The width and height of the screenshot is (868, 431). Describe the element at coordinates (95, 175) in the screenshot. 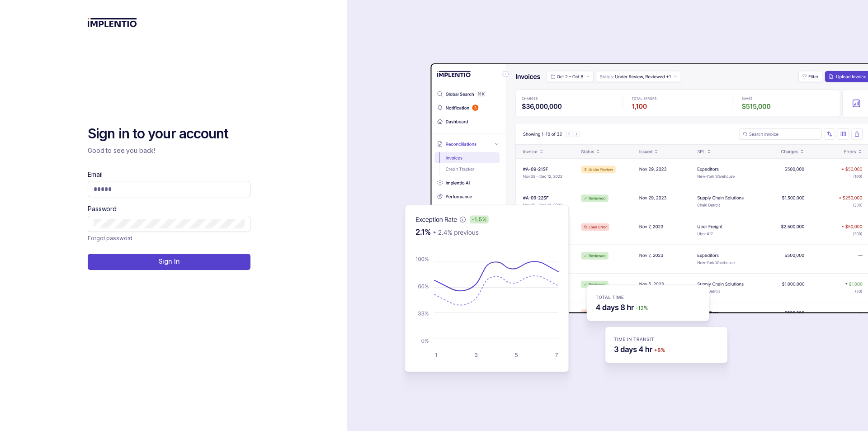

I see `label: Email` at that location.